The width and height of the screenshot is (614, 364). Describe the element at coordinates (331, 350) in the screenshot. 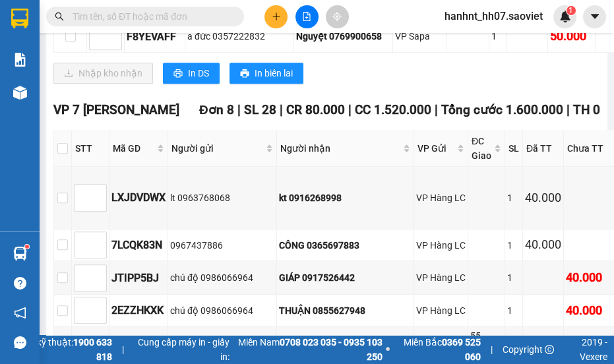

I see `strong: 0708 023 035 - 0935 103 250` at that location.